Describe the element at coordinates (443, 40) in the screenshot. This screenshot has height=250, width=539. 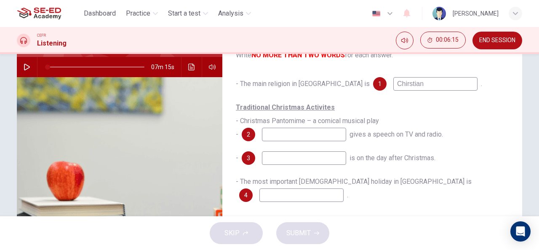
I see `div: Hide` at that location.